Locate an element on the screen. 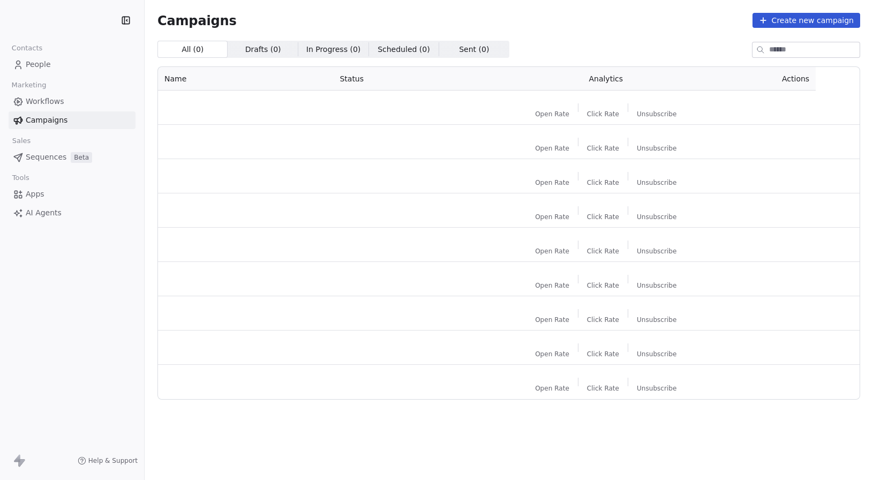  a: SequencesBeta is located at coordinates (72, 157).